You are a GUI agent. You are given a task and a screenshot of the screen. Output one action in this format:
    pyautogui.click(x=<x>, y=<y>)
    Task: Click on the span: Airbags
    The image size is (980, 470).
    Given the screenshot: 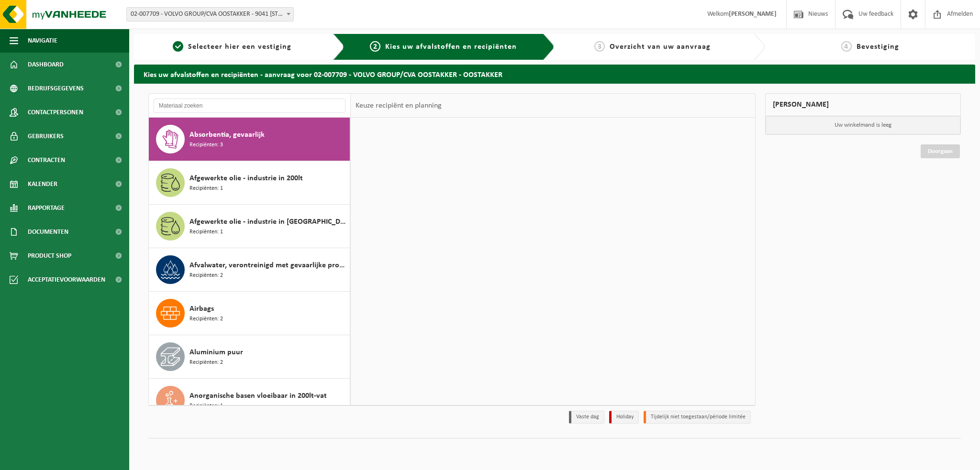 What is the action you would take?
    pyautogui.click(x=202, y=309)
    